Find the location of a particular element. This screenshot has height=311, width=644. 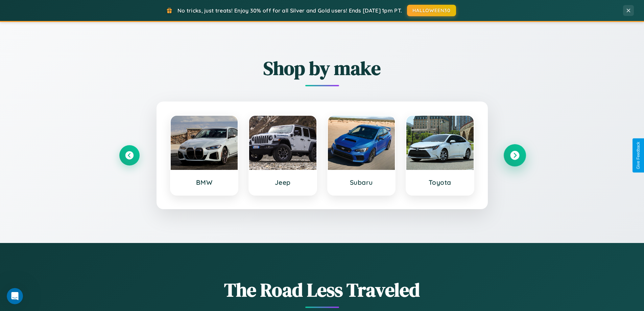

h1: The Road Less Traveled is located at coordinates (322, 290).